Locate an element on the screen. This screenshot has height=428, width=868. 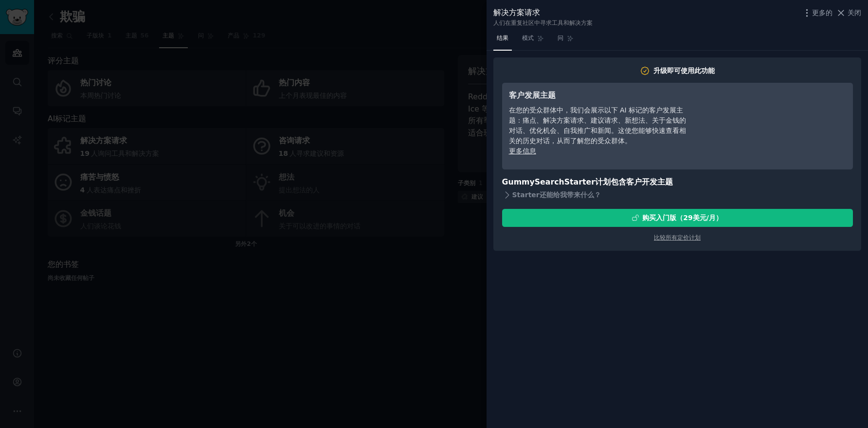
button: 更多的 is located at coordinates (818, 13).